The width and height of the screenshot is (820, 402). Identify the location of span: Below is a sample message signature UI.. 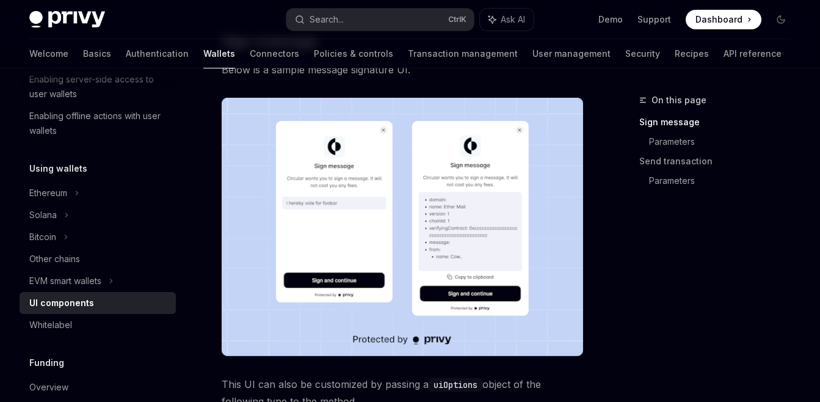
(402, 70).